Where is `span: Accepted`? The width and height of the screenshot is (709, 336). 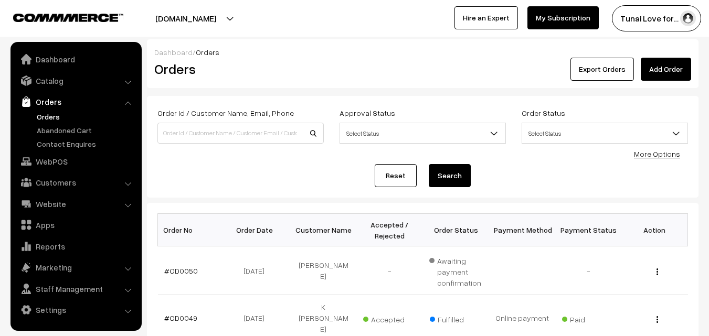
span: Accepted is located at coordinates (389, 319).